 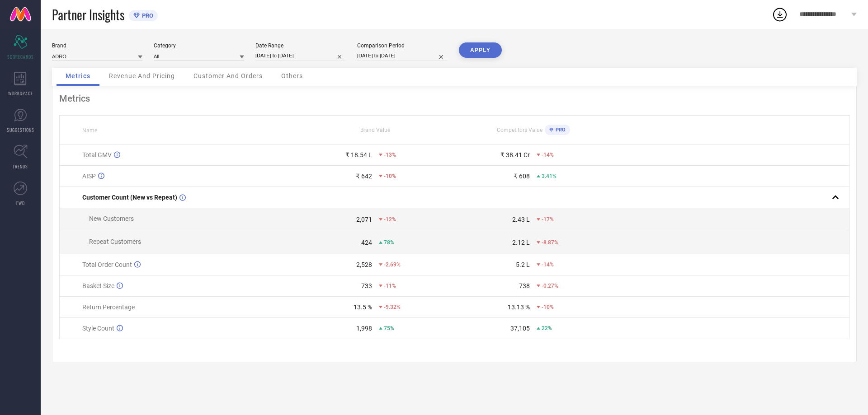 What do you see at coordinates (390, 155) in the screenshot?
I see `span: -13%` at bounding box center [390, 155].